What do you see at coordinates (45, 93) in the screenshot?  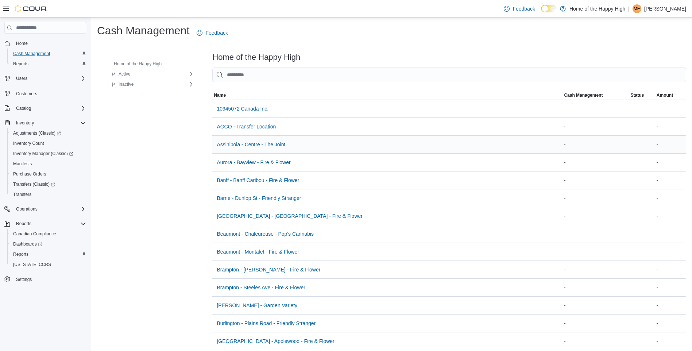 I see `button: Customers` at bounding box center [45, 93].